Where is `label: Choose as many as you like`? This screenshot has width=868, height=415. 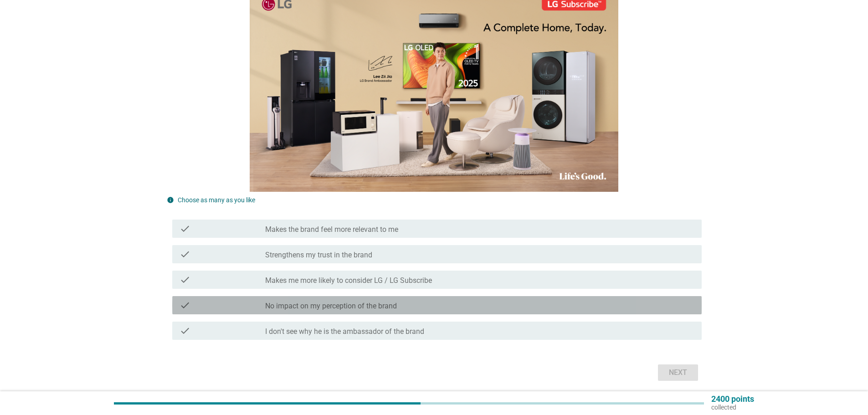 label: Choose as many as you like is located at coordinates (217, 200).